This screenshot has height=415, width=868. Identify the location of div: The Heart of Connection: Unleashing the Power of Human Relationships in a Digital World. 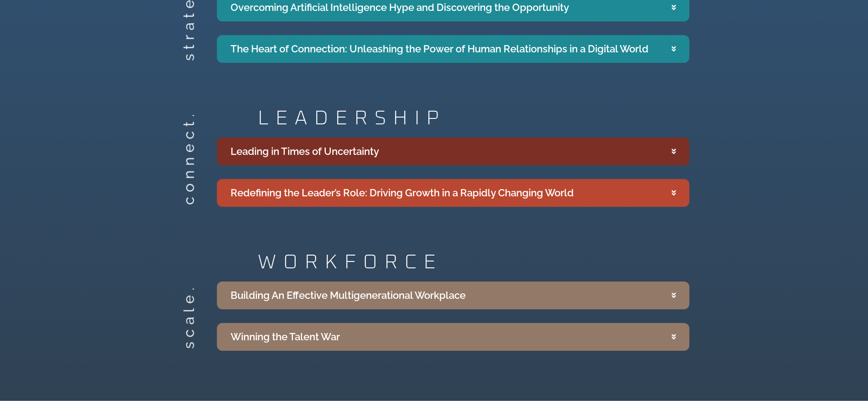
(440, 49).